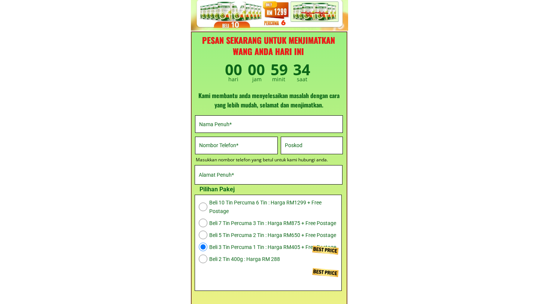  I want to click on h3: Pesan sekarang untuk menjimatkan wang anda hari ini, so click(268, 46).